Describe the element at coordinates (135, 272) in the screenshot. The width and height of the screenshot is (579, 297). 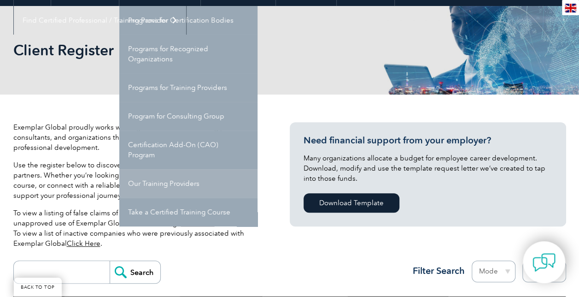
I see `input: Search` at that location.